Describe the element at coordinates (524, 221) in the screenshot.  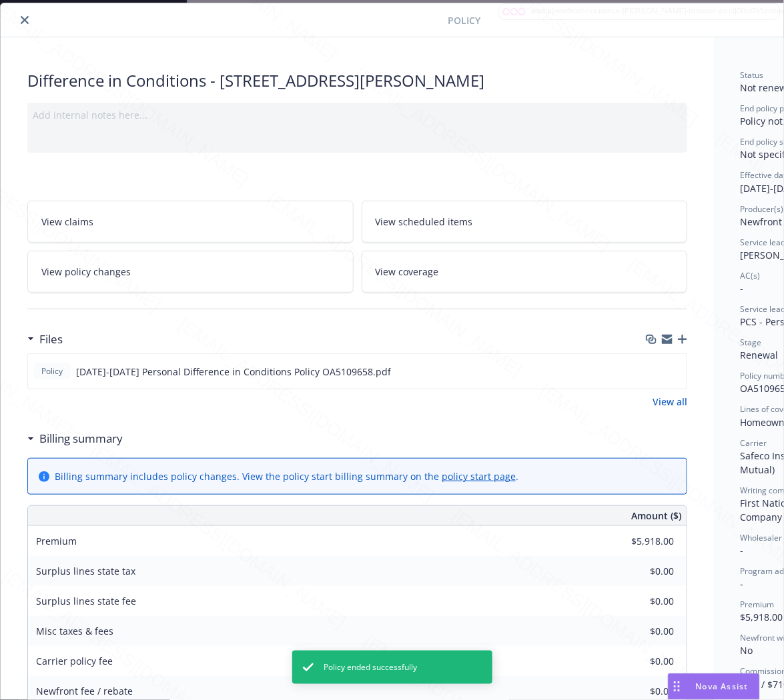
I see `a: View scheduled items` at that location.